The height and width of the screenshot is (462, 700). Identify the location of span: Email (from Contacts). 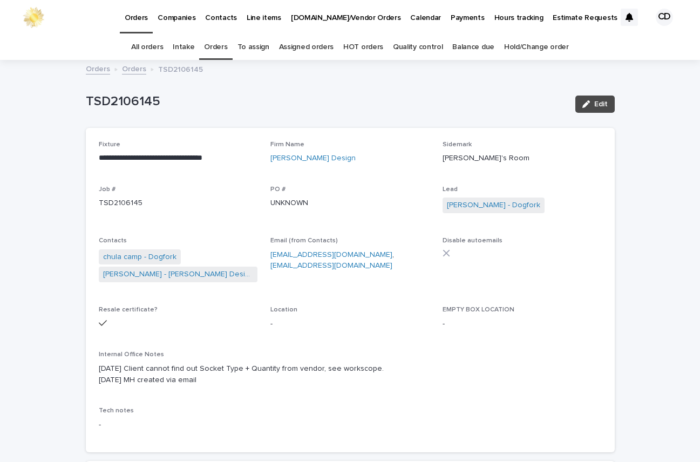
(304, 241).